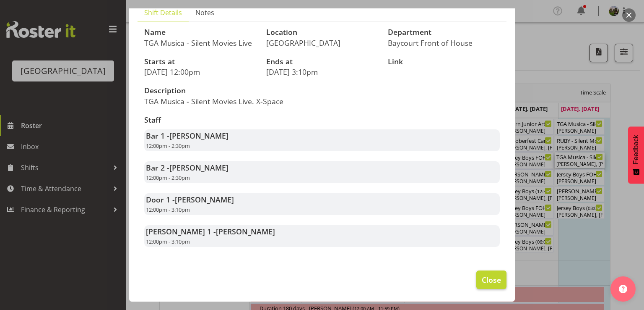 The width and height of the screenshot is (644, 310). Describe the element at coordinates (231, 101) in the screenshot. I see `p: TGA Musica - Silent Movies Live. X-Space` at that location.